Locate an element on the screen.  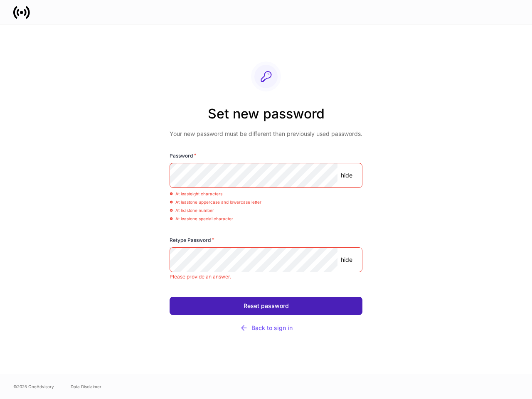
h6: Password is located at coordinates (183, 155).